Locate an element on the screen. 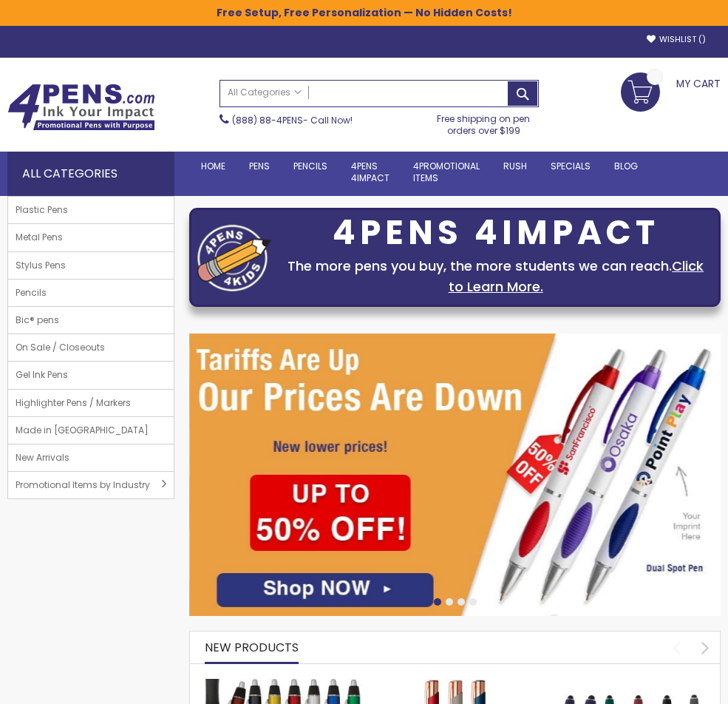 This screenshot has width=728, height=704. span: Rush is located at coordinates (515, 165).